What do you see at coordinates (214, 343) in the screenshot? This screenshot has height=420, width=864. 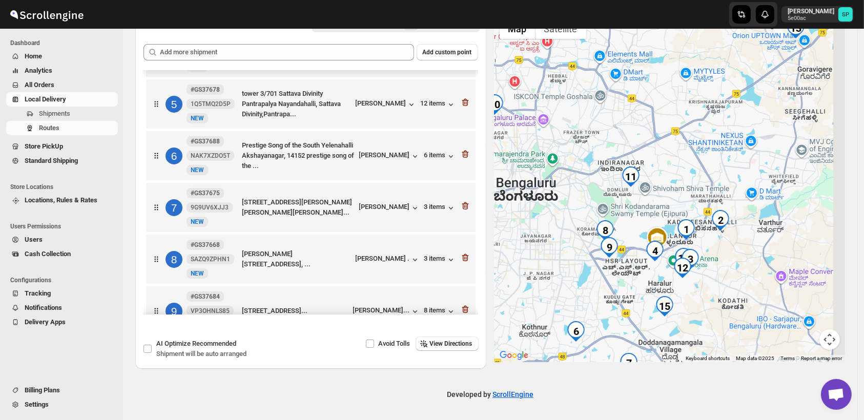 I see `span: Recommended` at bounding box center [214, 343].